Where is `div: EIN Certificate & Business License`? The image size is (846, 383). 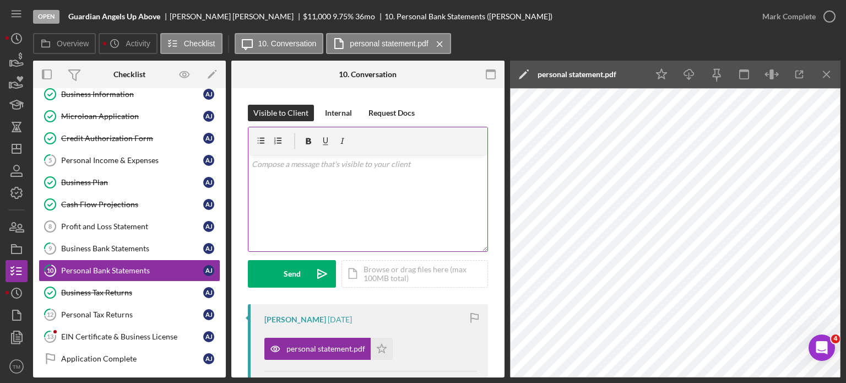 div: EIN Certificate & Business License is located at coordinates (132, 336).